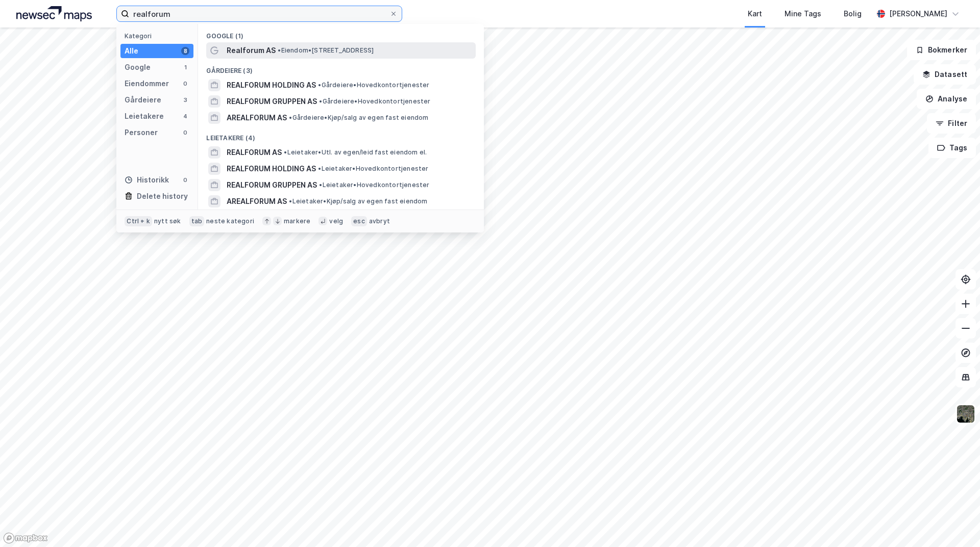 This screenshot has width=980, height=547. I want to click on div: Gårdeiere, so click(143, 100).